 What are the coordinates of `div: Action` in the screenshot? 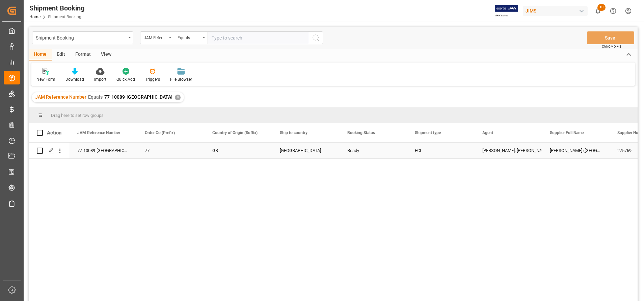 It's located at (54, 133).